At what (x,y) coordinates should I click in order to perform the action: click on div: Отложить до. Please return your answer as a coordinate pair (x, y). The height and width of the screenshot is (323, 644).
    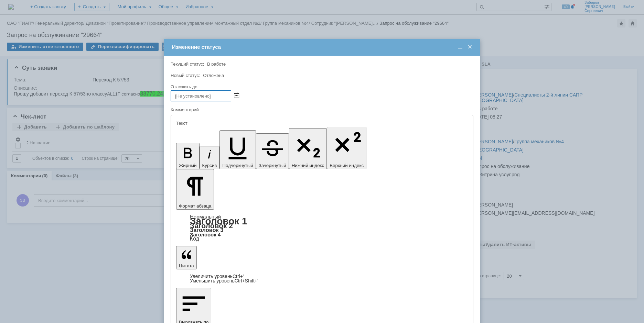
    Looking at the image, I should click on (322, 87).